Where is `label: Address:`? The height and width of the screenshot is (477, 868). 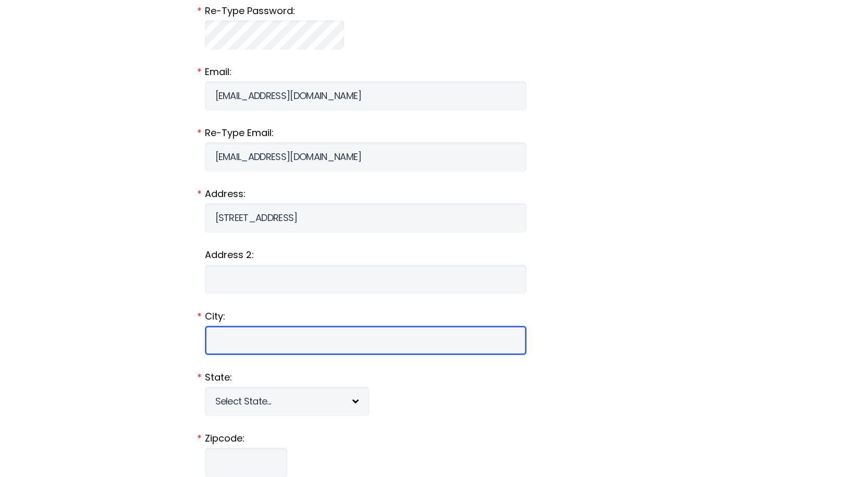 label: Address: is located at coordinates (434, 194).